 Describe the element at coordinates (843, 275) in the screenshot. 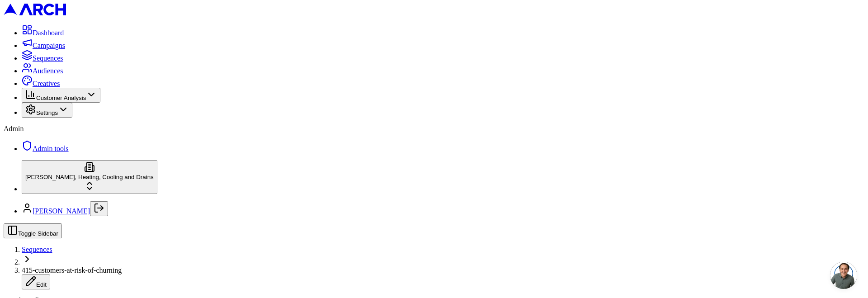

I see `a: Open chat` at that location.